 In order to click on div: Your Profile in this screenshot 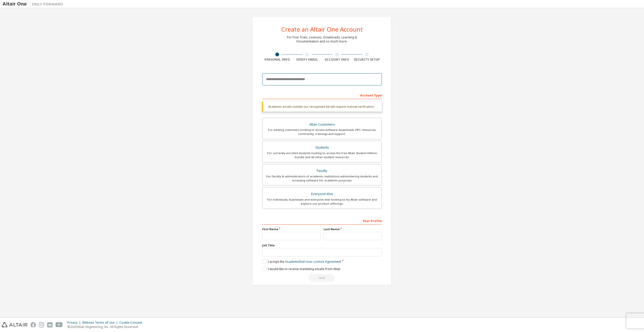, I will do `click(322, 221)`.